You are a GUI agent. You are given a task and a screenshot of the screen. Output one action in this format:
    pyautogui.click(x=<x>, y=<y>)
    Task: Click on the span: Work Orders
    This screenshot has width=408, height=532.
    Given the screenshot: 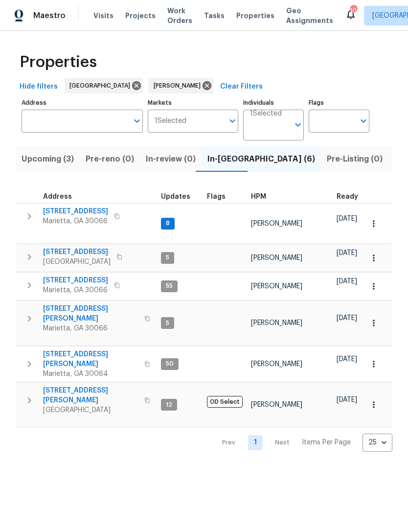 What is the action you would take?
    pyautogui.click(x=179, y=16)
    